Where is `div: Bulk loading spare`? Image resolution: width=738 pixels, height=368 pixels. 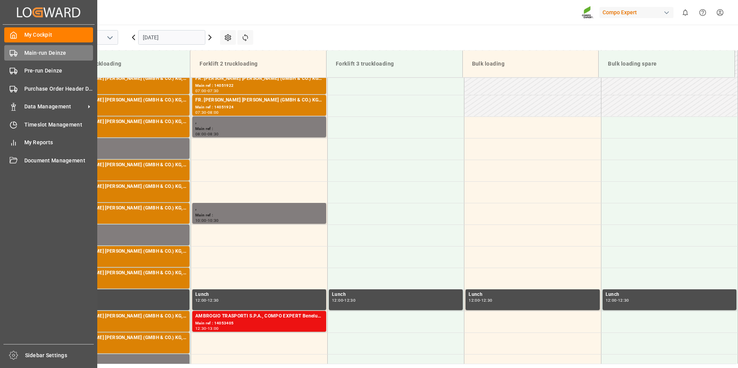
div: Bulk loading spare is located at coordinates (667, 64).